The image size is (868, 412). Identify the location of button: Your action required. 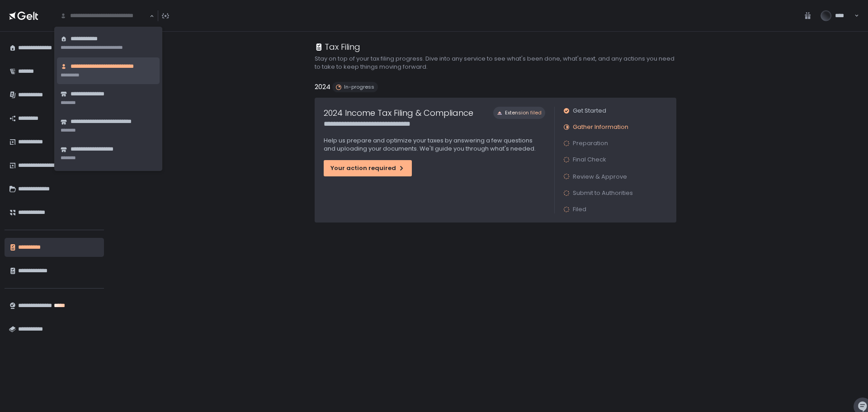
(368, 168).